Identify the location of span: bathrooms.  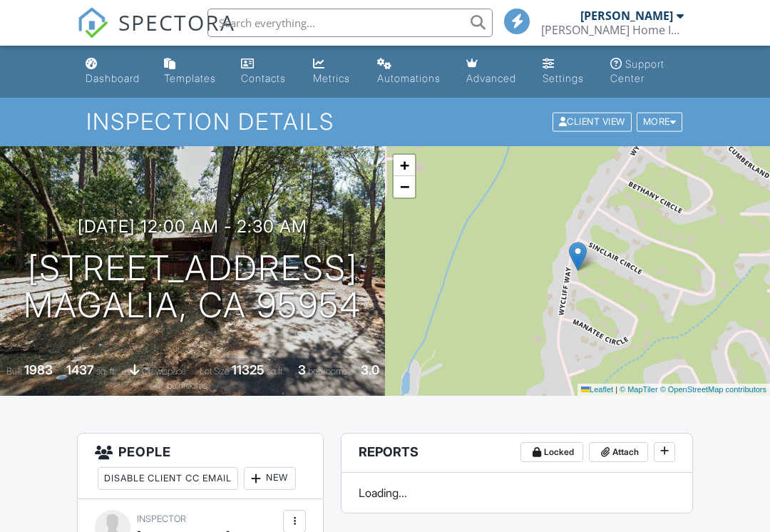
(187, 385).